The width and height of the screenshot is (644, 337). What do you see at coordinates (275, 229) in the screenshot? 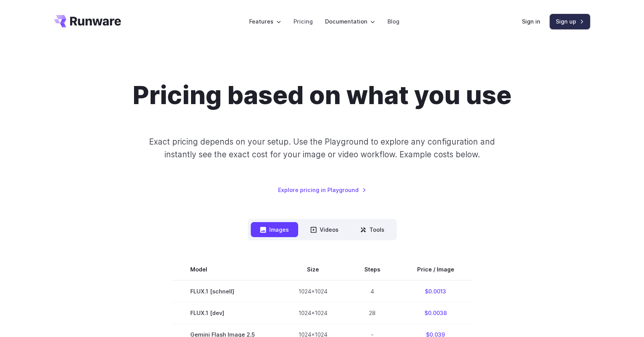
I see `button: Images` at bounding box center [275, 229].